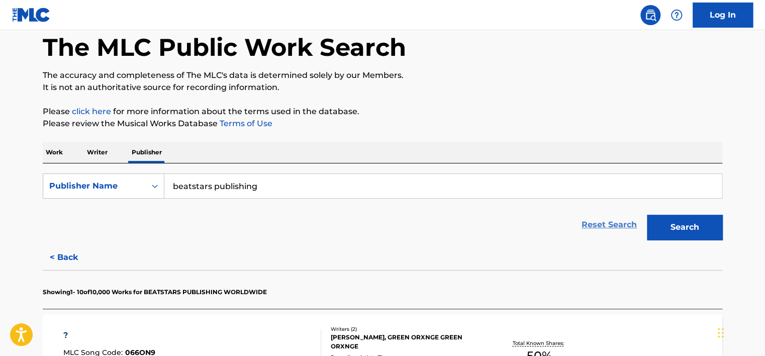 Image resolution: width=765 pixels, height=356 pixels. What do you see at coordinates (383, 124) in the screenshot?
I see `p: Please review the Musical Works Database` at bounding box center [383, 124].